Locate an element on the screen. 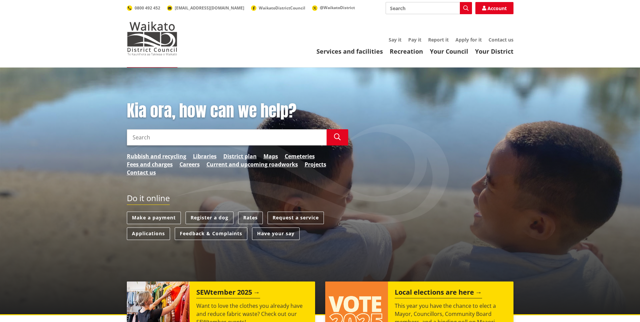 This screenshot has height=322, width=640. a: @WaikatoDistrict is located at coordinates (333, 7).